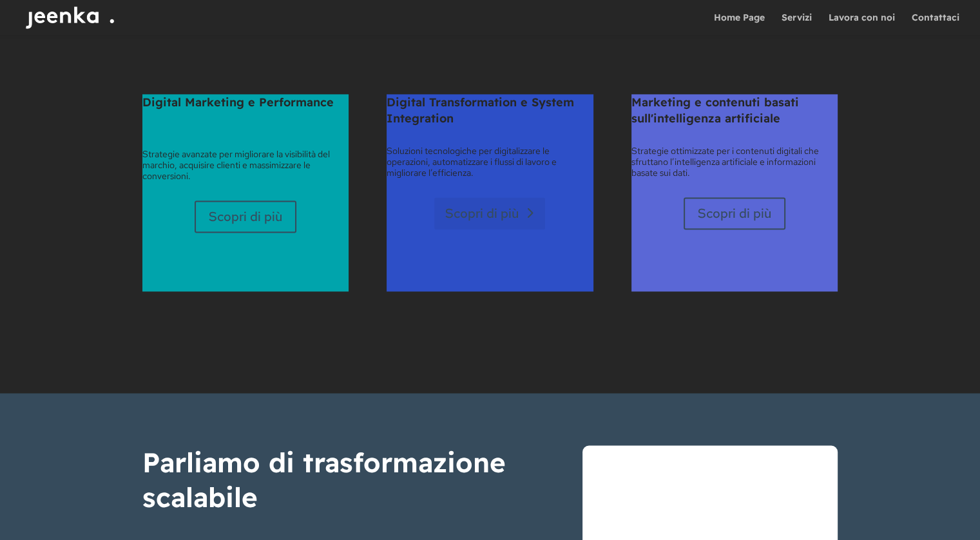  Describe the element at coordinates (735, 162) in the screenshot. I see `p: Strategie ottimizzate per i contenuti digitali che sfruttano l’intelligenza artificiale e informa...` at that location.